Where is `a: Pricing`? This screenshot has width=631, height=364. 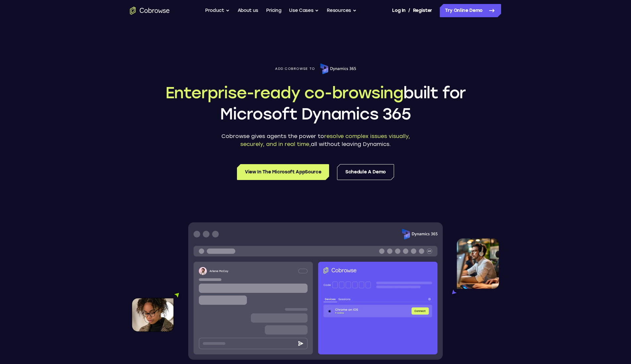 a: Pricing is located at coordinates (274, 11).